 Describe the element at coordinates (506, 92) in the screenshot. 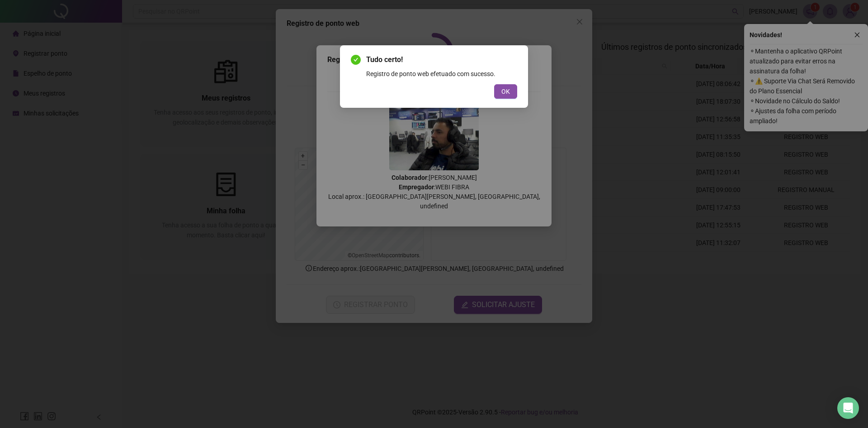

I see `span: OK` at that location.